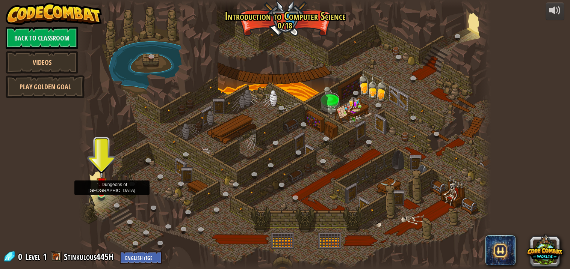 This screenshot has height=269, width=570. Describe the element at coordinates (90, 257) in the screenshot. I see `a: Stinkulous445H` at that location.